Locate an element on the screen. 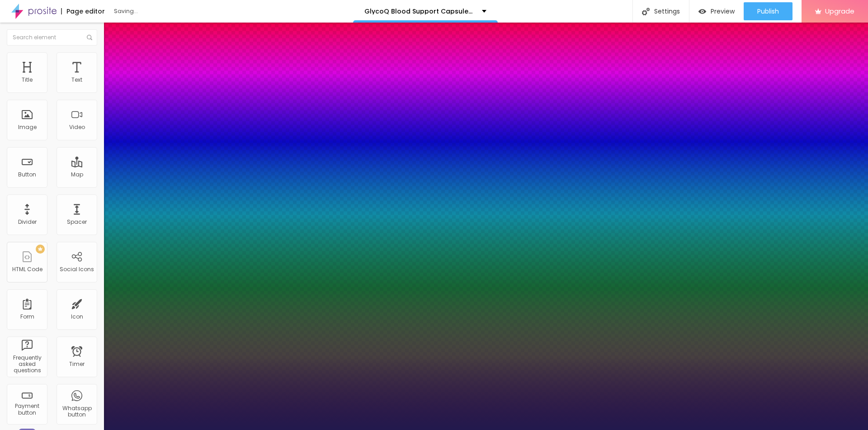  div: Map is located at coordinates (77, 175).